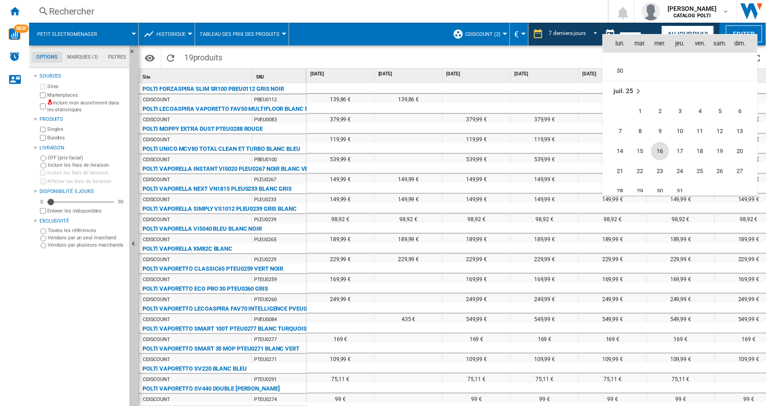 The height and width of the screenshot is (406, 766). I want to click on span: 4, so click(700, 111).